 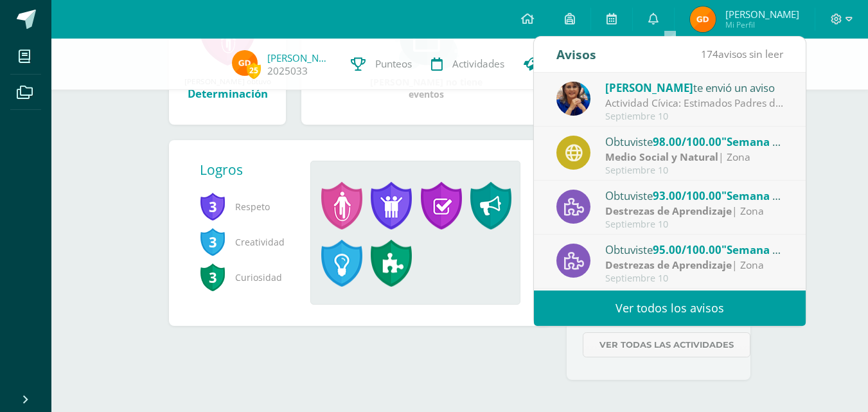 I want to click on span: 98.00/100.00, so click(x=687, y=141).